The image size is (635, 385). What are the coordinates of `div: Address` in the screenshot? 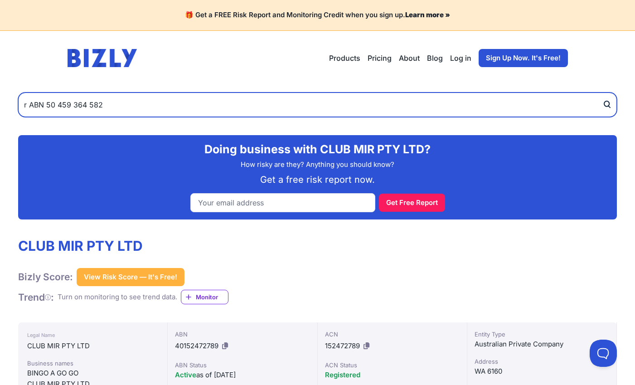 It's located at (542, 361).